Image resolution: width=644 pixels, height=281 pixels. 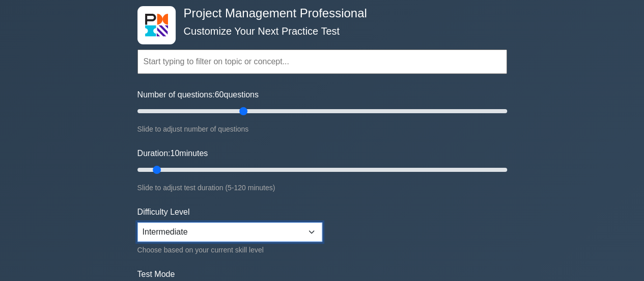 What do you see at coordinates (322, 62) in the screenshot?
I see `input: Start typing to filter on topic or concept...` at bounding box center [322, 62].